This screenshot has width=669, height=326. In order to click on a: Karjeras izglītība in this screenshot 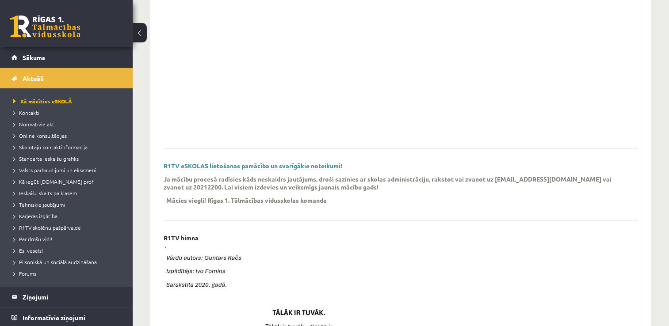, I will do `click(68, 216)`.